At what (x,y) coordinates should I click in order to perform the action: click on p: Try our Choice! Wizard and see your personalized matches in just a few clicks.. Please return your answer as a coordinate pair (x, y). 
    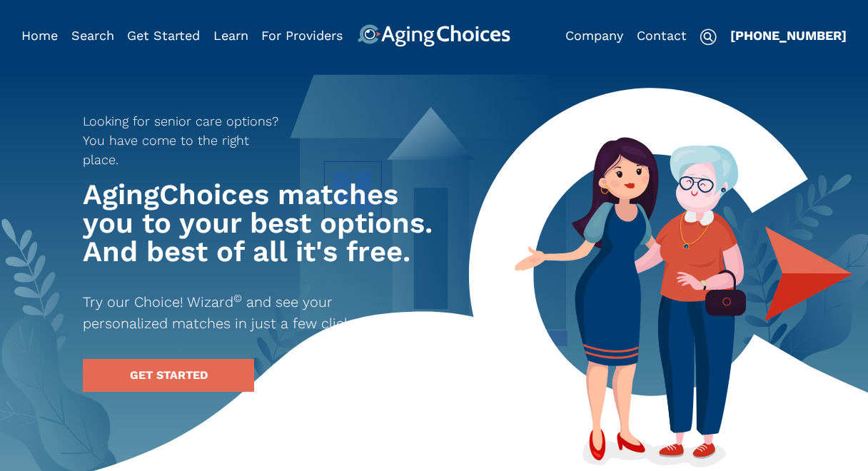
    Looking at the image, I should click on (248, 312).